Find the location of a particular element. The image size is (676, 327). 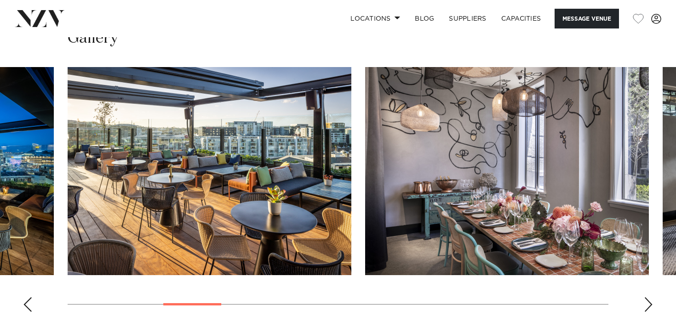

button: Message Venue is located at coordinates (586, 18).